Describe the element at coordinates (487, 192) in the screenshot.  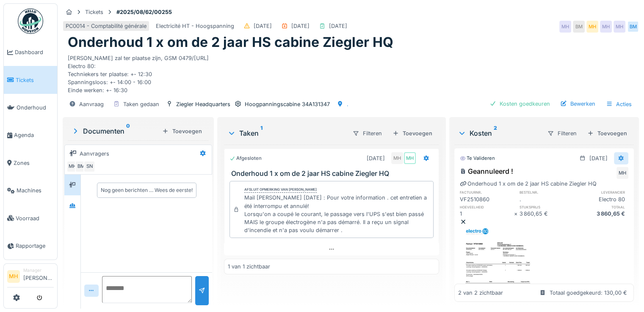
I see `h6: factuurnr.` at that location.